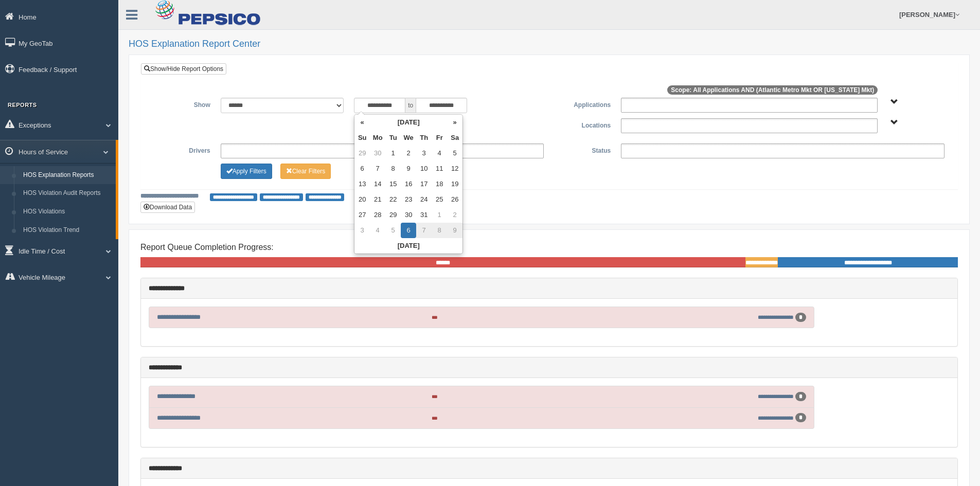  What do you see at coordinates (378, 138) in the screenshot?
I see `th: Mo` at bounding box center [378, 138].